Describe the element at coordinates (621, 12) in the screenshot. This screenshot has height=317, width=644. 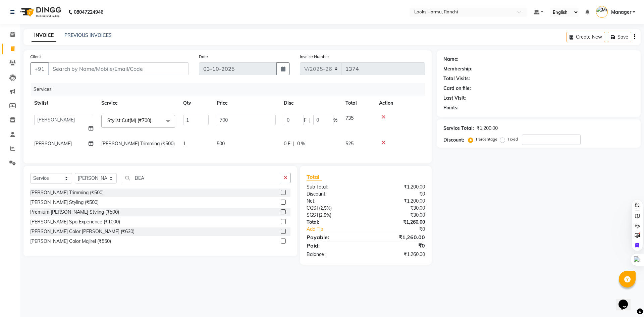
I see `span: Manager` at that location.